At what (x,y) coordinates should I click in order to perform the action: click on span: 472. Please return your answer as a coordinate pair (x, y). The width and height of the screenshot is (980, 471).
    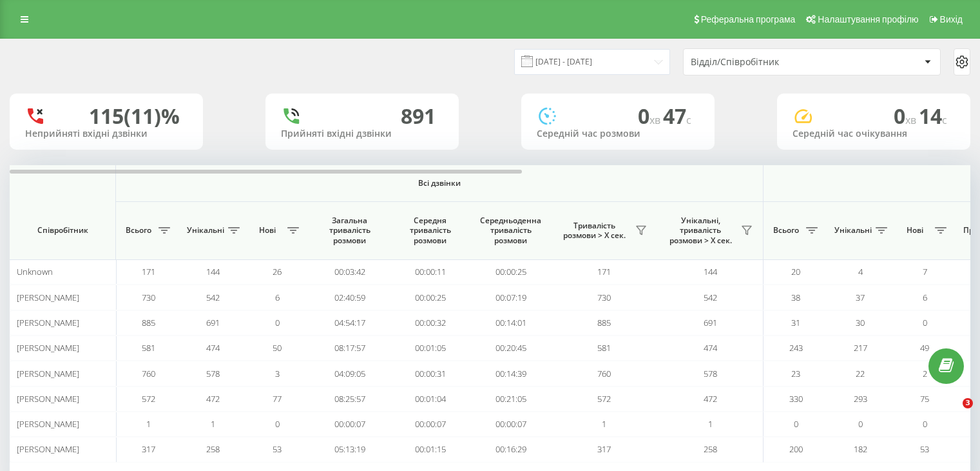
    Looking at the image, I should click on (212, 398).